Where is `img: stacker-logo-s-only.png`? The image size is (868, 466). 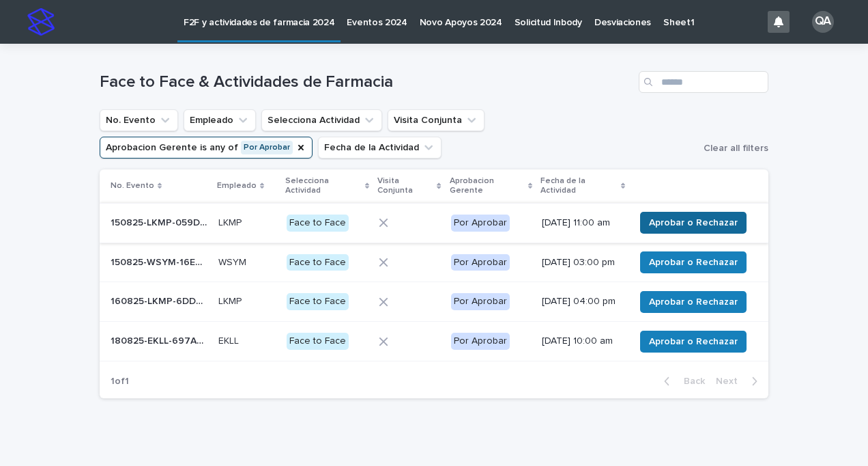 img: stacker-logo-s-only.png is located at coordinates (41, 22).